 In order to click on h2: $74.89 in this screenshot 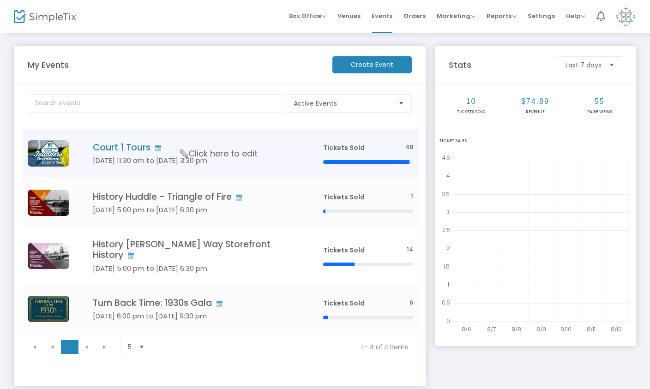, I will do `click(535, 101)`.